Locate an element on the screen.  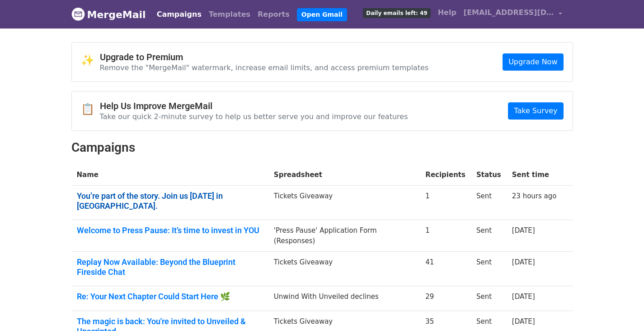
a: Reports is located at coordinates (273, 15).